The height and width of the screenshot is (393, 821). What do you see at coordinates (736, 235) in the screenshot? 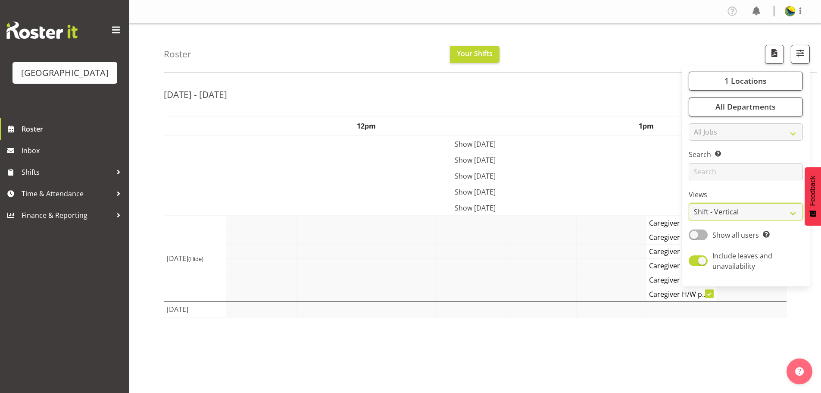
I see `span: Show all users` at bounding box center [736, 235].